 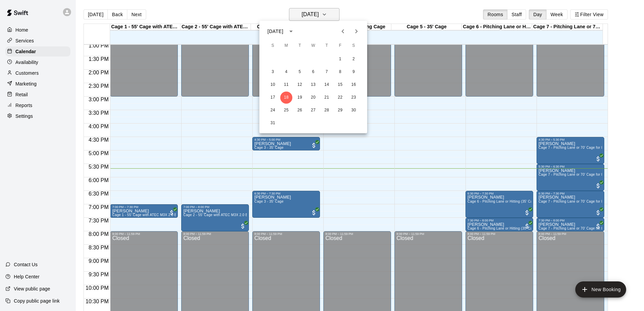 What do you see at coordinates (300, 110) in the screenshot?
I see `button: 26` at bounding box center [300, 110].